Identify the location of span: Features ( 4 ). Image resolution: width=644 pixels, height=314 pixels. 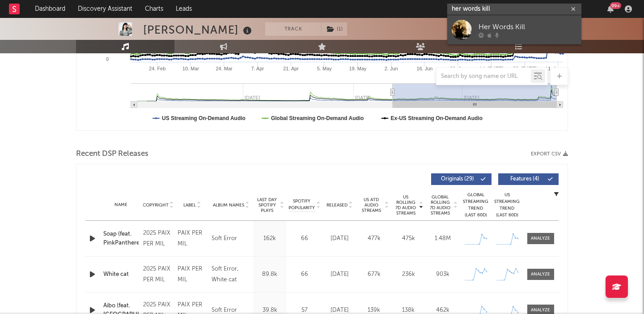
(525, 179).